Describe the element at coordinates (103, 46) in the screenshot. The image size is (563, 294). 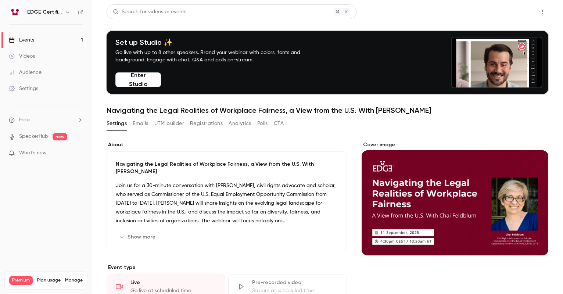
I see `div: Keywords by Traffic` at that location.